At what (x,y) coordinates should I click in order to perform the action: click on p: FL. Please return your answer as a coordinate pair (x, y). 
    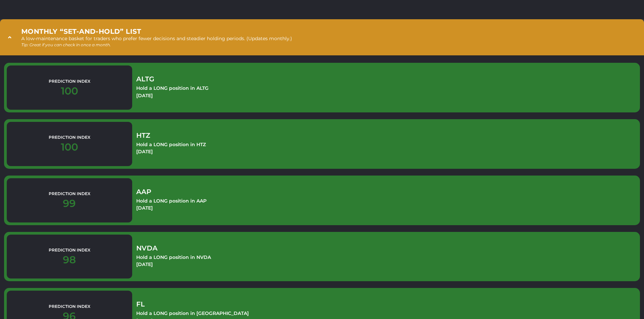
    Looking at the image, I should click on (387, 305).